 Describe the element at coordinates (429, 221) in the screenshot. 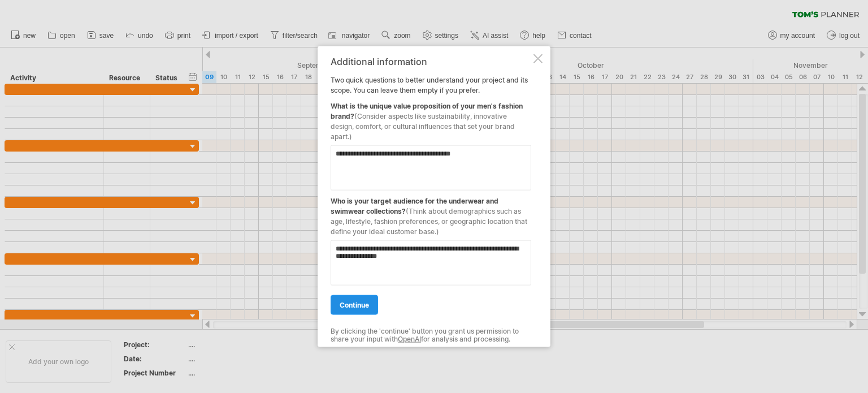

I see `span: (Think about demographics such as age, lifestyle, fashion preferences, or geographic location tha...` at that location.